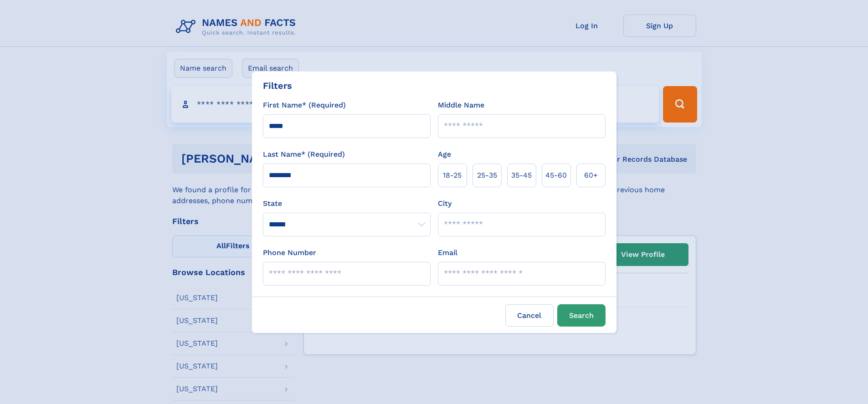 The height and width of the screenshot is (404, 868). Describe the element at coordinates (521, 176) in the screenshot. I see `span: 35‑45` at that location.